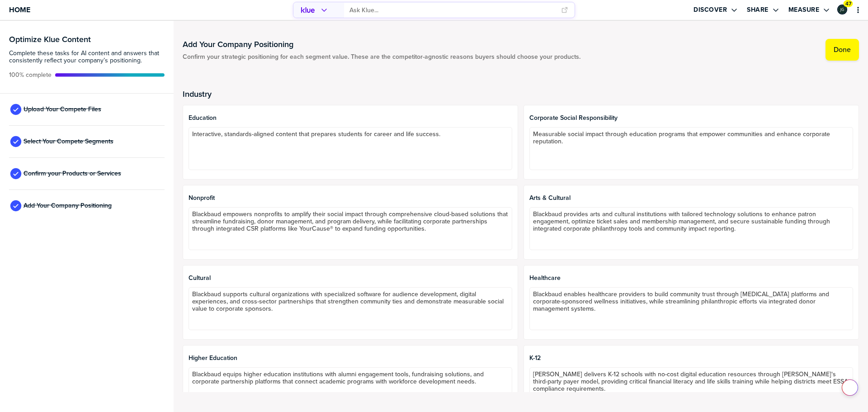  What do you see at coordinates (842, 50) in the screenshot?
I see `button: Done` at bounding box center [842, 50].